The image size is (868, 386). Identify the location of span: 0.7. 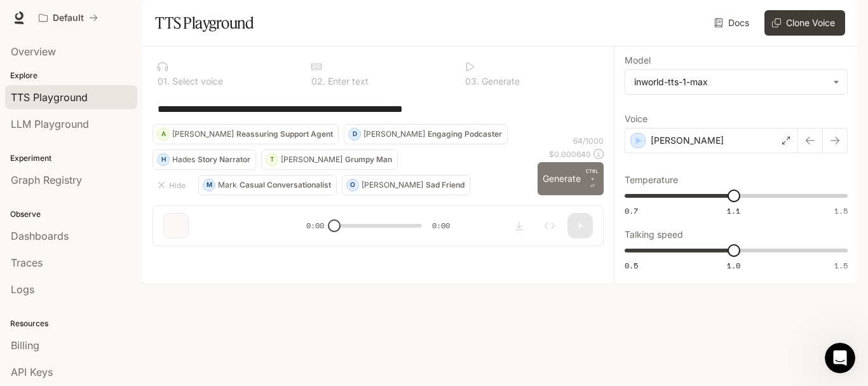
(631, 210).